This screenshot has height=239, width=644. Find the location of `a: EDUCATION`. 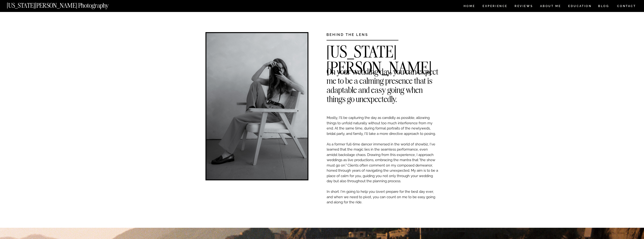

a: EDUCATION is located at coordinates (580, 7).